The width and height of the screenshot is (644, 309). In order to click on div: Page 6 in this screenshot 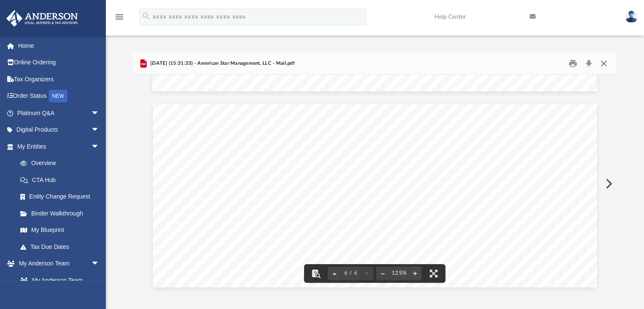, I will do `click(375, 195)`.